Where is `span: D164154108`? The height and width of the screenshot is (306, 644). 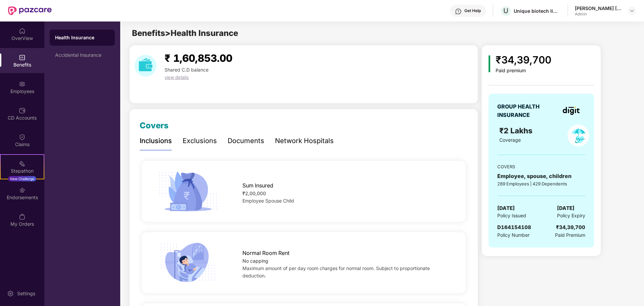
span: D164154108 is located at coordinates (514, 227).